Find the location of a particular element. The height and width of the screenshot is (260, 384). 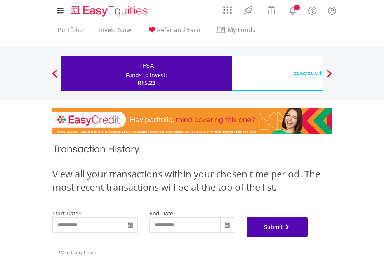

img: vouchers-v2.svg is located at coordinates (271, 10).